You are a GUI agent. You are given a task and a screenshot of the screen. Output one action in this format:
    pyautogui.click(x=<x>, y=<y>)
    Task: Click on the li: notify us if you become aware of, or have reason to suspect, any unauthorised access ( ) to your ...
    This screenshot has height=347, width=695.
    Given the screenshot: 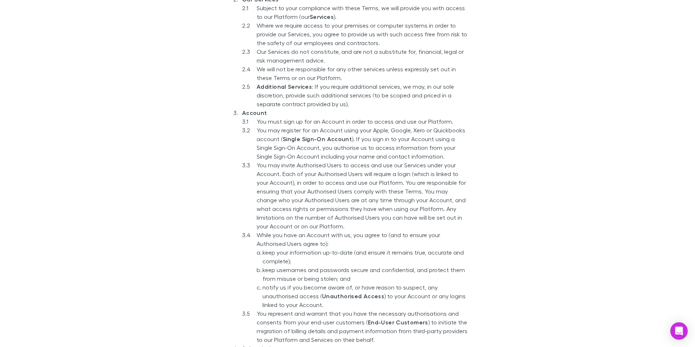 What is the action you would take?
    pyautogui.click(x=365, y=296)
    